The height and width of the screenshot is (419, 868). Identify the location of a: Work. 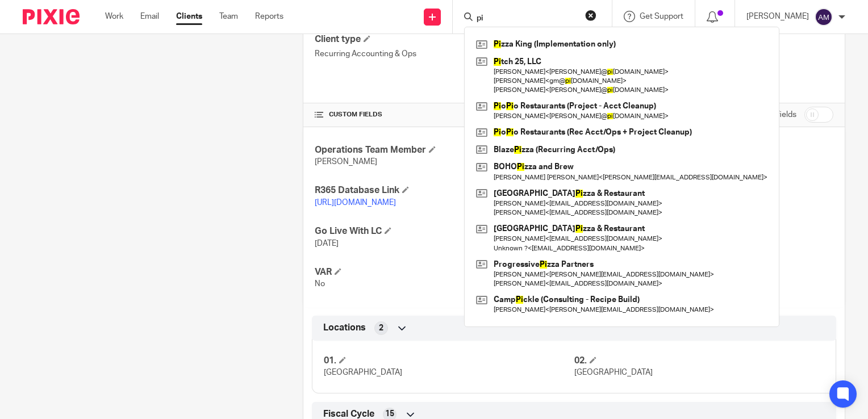
(114, 17).